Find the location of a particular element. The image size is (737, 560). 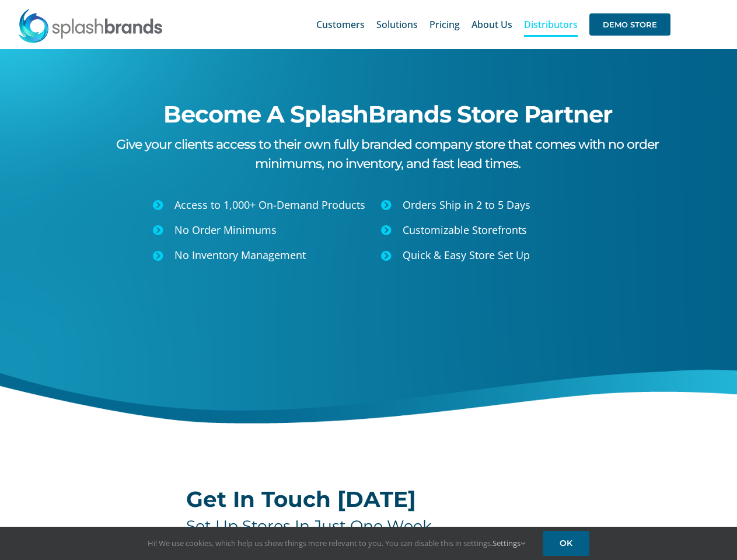

a: Distributors is located at coordinates (551, 25).